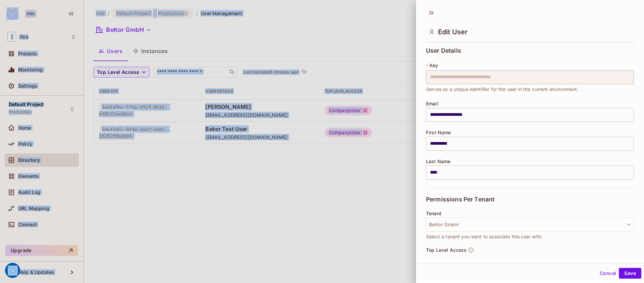 The height and width of the screenshot is (283, 644). I want to click on span: Tenant, so click(434, 213).